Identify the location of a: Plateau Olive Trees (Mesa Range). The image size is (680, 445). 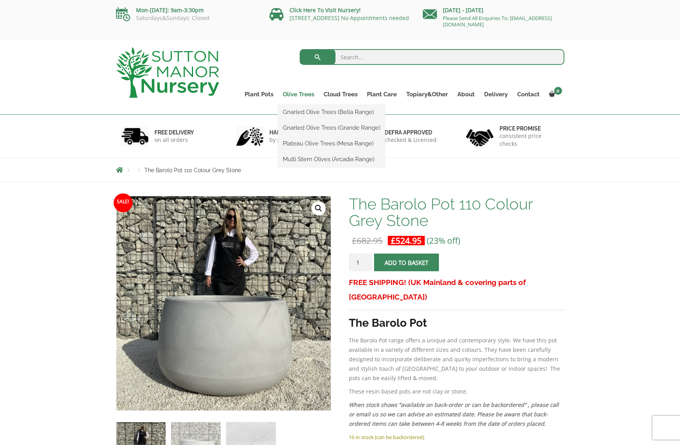
(332, 144).